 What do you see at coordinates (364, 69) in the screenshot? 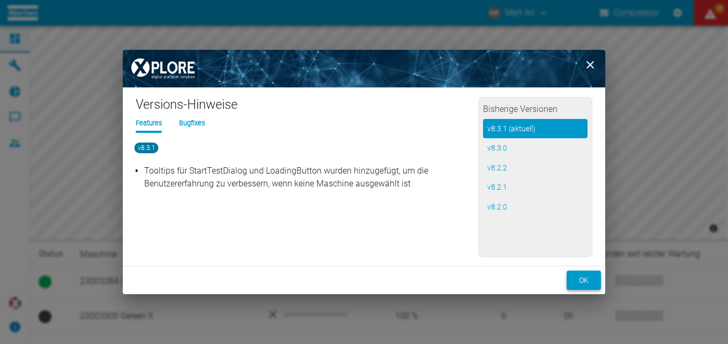
I see `img: background image` at bounding box center [364, 69].